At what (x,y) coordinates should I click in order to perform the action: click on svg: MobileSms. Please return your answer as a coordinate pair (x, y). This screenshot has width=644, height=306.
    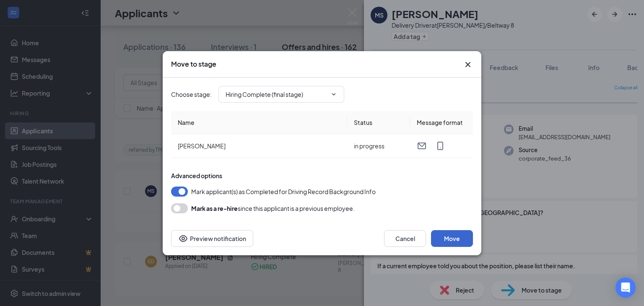
    Looking at the image, I should click on (440, 146).